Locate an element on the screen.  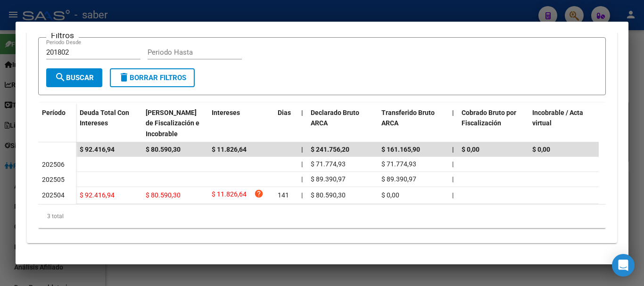
span: Período is located at coordinates (54, 113).